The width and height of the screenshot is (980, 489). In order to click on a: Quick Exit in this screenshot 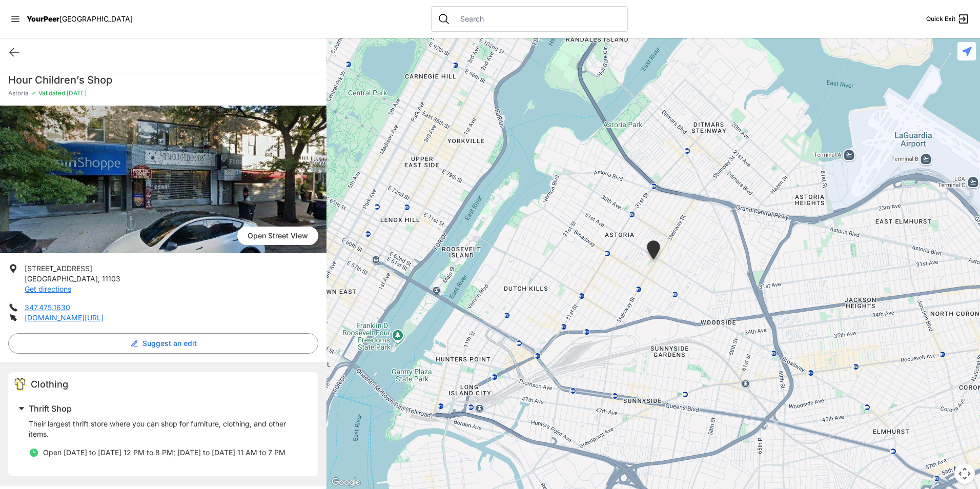, I will do `click(948, 19)`.